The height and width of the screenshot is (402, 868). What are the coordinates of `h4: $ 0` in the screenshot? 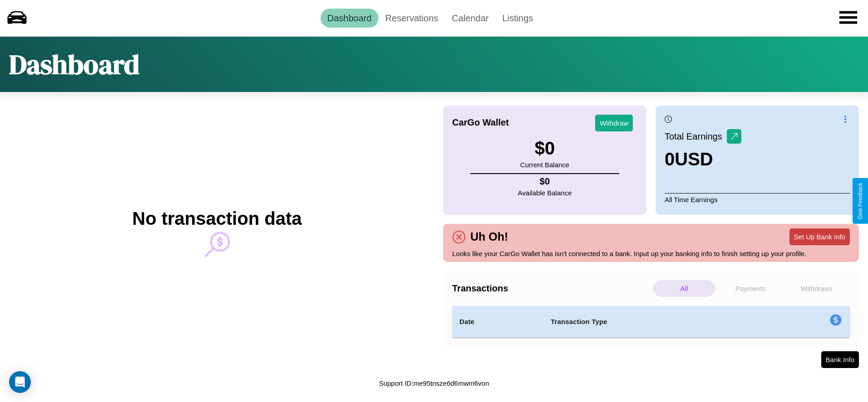 It's located at (544, 181).